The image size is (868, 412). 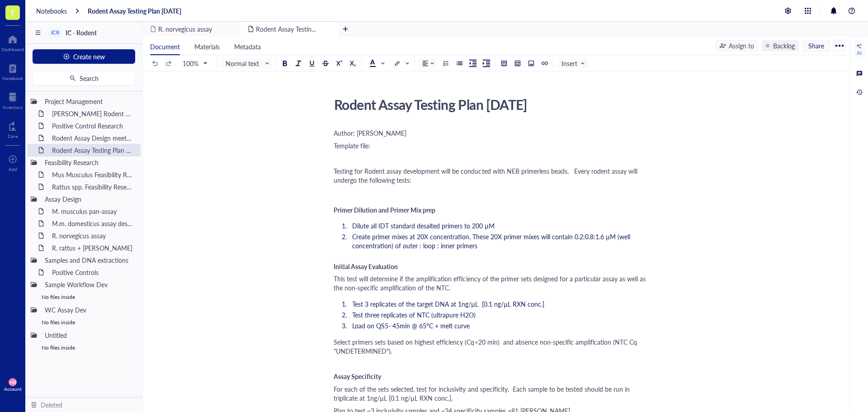 I want to click on div: Inventory, so click(x=13, y=107).